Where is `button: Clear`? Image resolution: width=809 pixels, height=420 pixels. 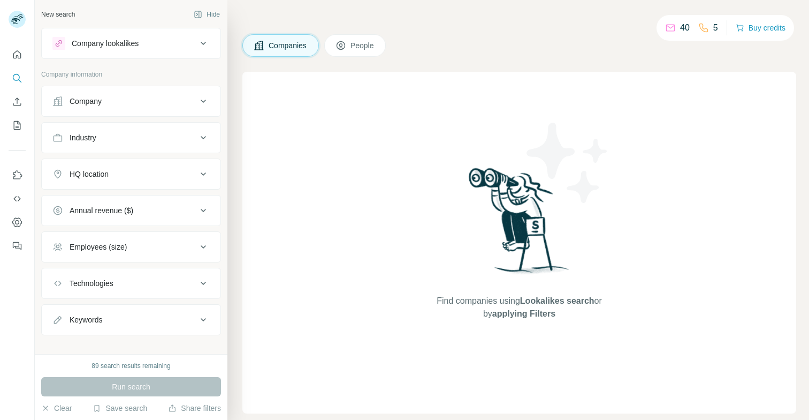
button: Clear is located at coordinates (56, 408).